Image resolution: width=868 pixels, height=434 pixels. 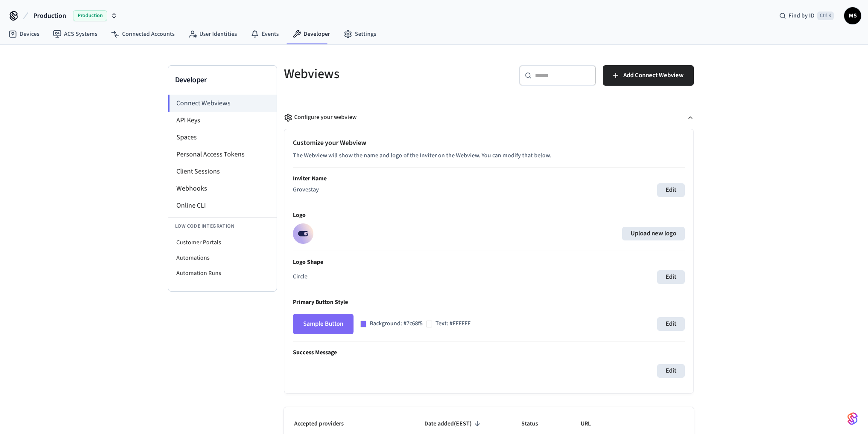 What do you see at coordinates (489, 178) in the screenshot?
I see `p: Inviter Name` at bounding box center [489, 178].